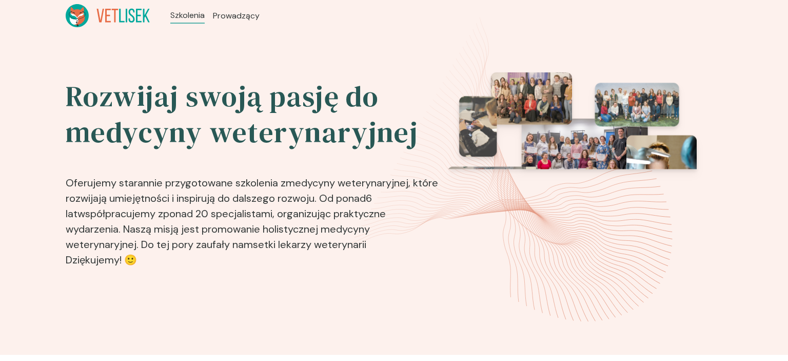  Describe the element at coordinates (187, 15) in the screenshot. I see `span: Szkolenia` at that location.